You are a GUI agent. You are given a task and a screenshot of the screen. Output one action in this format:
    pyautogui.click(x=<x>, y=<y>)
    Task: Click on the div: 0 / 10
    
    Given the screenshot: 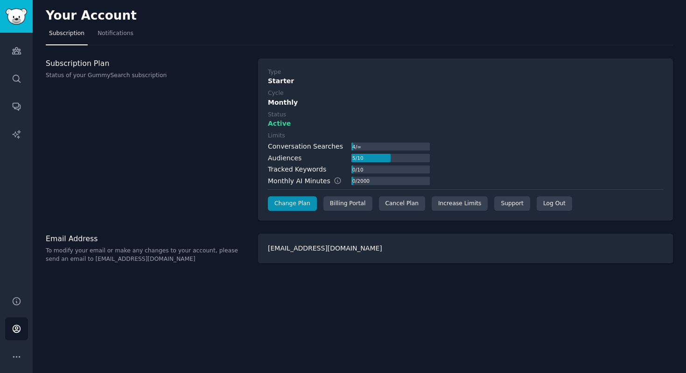 What is the action you would take?
    pyautogui.click(x=358, y=170)
    